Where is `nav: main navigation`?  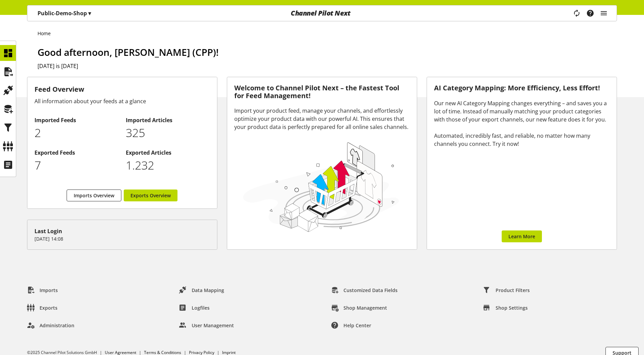 nav: main navigation is located at coordinates (322, 13).